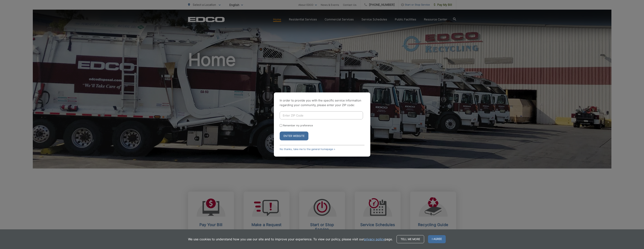 This screenshot has height=249, width=644. What do you see at coordinates (436, 239) in the screenshot?
I see `span: I agree` at bounding box center [436, 239].